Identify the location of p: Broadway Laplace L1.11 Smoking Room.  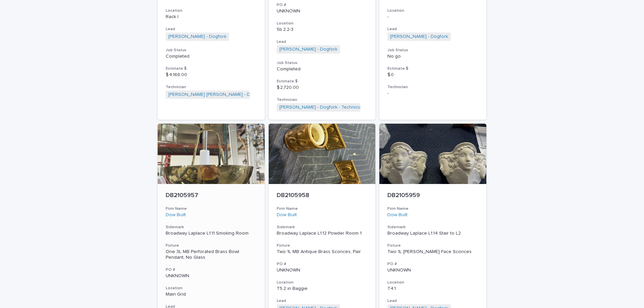
(211, 233).